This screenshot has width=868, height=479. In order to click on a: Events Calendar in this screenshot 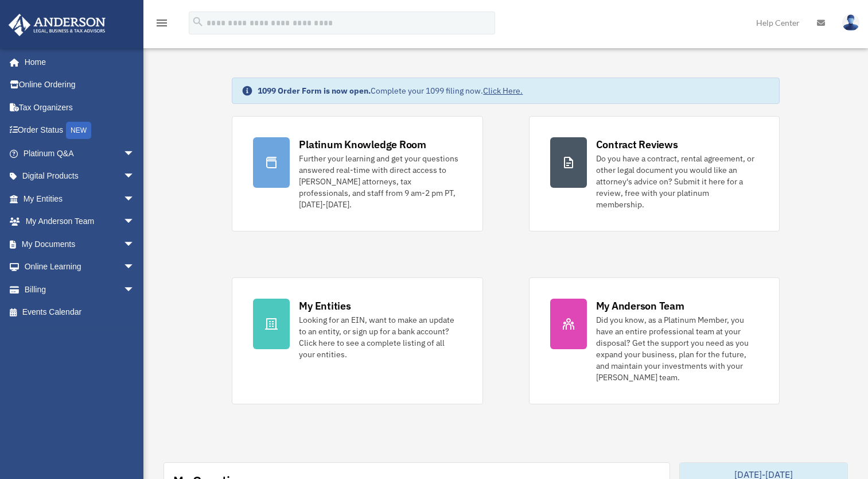, I will do `click(80, 312)`.